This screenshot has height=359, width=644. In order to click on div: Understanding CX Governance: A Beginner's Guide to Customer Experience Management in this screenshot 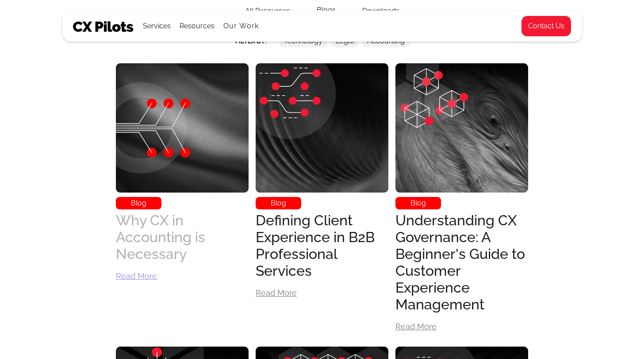, I will do `click(462, 262)`.